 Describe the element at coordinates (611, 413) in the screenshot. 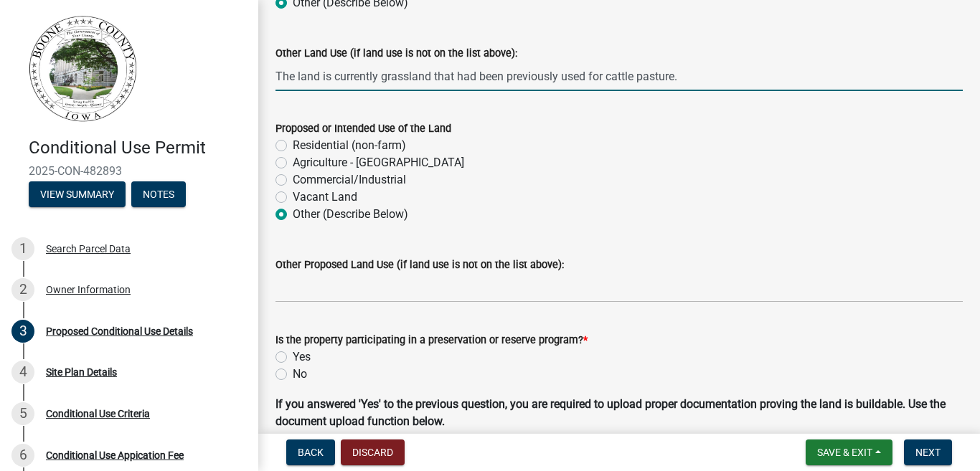

I see `strong: If you answered 'Yes' to the previous question, you are required to upload proper documentation p...` at that location.